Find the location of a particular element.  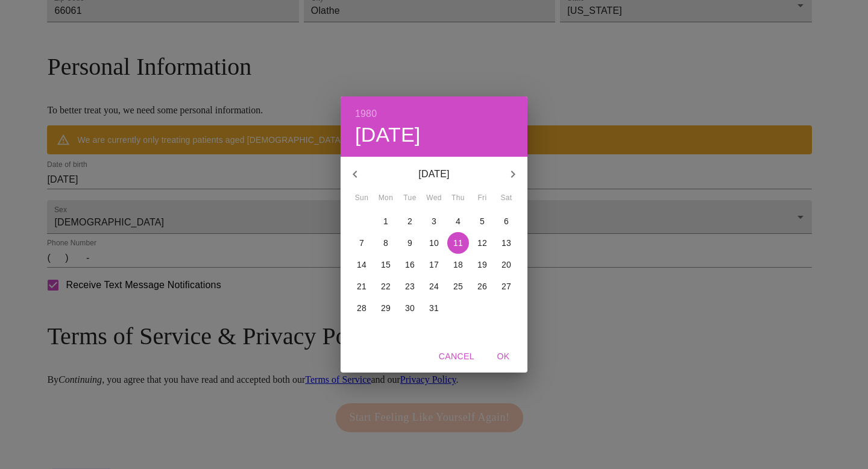

p: 11 is located at coordinates (458, 243).